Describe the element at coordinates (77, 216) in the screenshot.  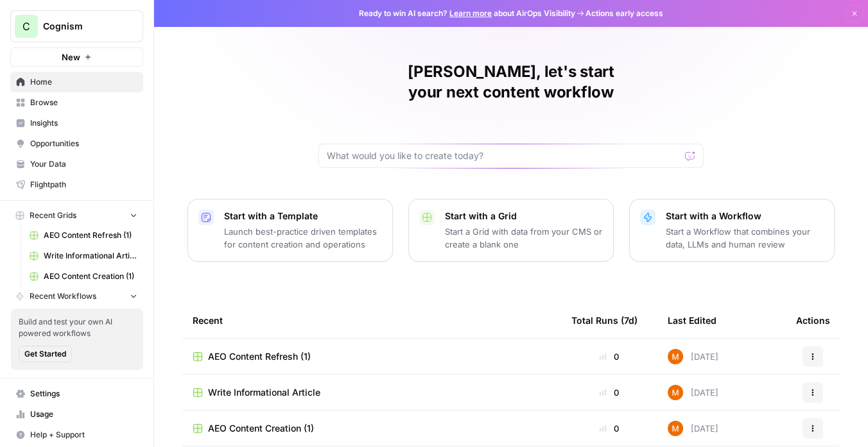
I see `button: Recent Grids` at that location.